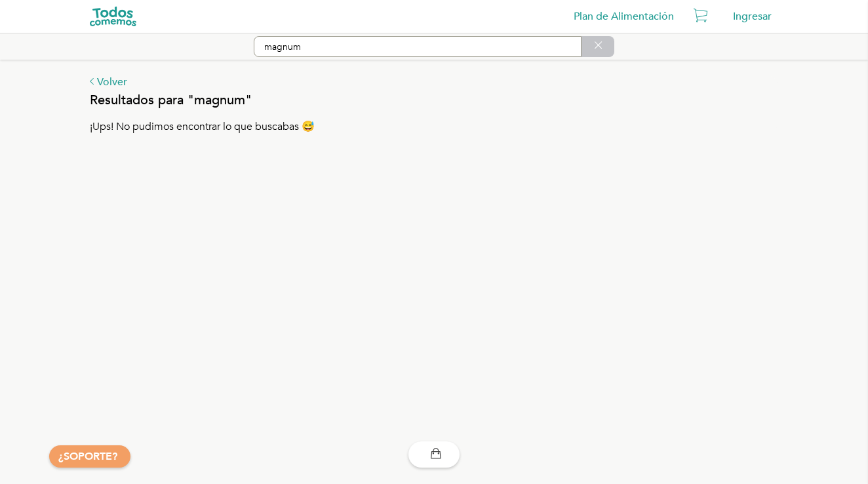 This screenshot has width=868, height=484. What do you see at coordinates (417, 47) in the screenshot?
I see `input: Buscar productos` at bounding box center [417, 47].